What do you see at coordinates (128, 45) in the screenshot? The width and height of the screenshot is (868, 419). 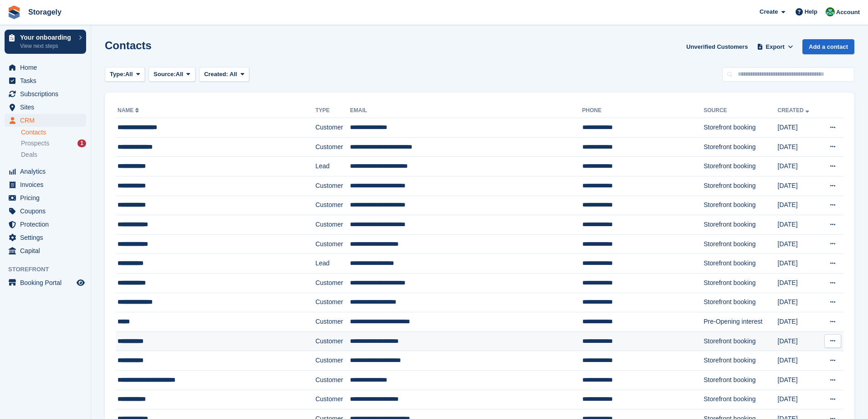 I see `h1: Contacts` at bounding box center [128, 45].